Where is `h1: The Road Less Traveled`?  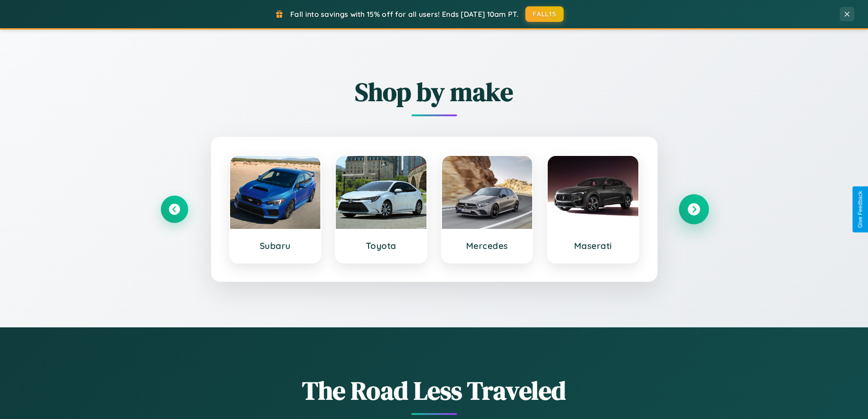 h1: The Road Less Traveled is located at coordinates (434, 390).